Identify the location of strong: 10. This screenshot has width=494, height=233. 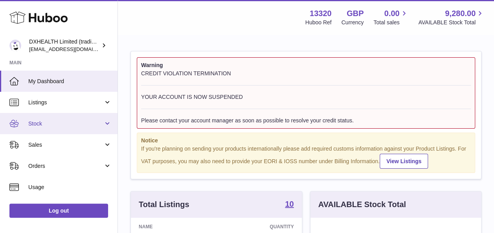
(289, 204).